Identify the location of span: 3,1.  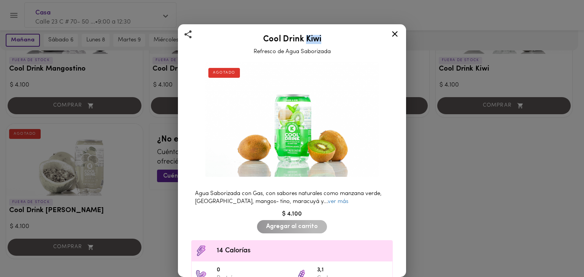
(353, 271).